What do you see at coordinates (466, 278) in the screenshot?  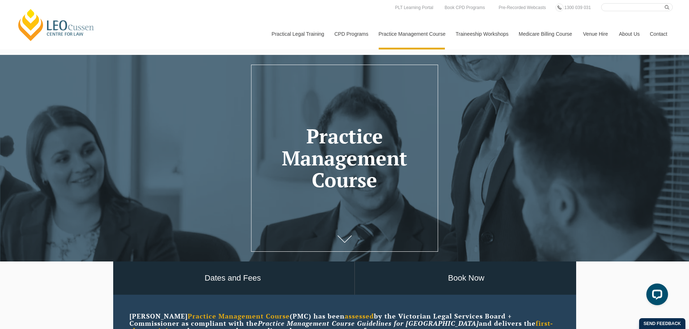 I see `a: Book Now` at bounding box center [466, 278].